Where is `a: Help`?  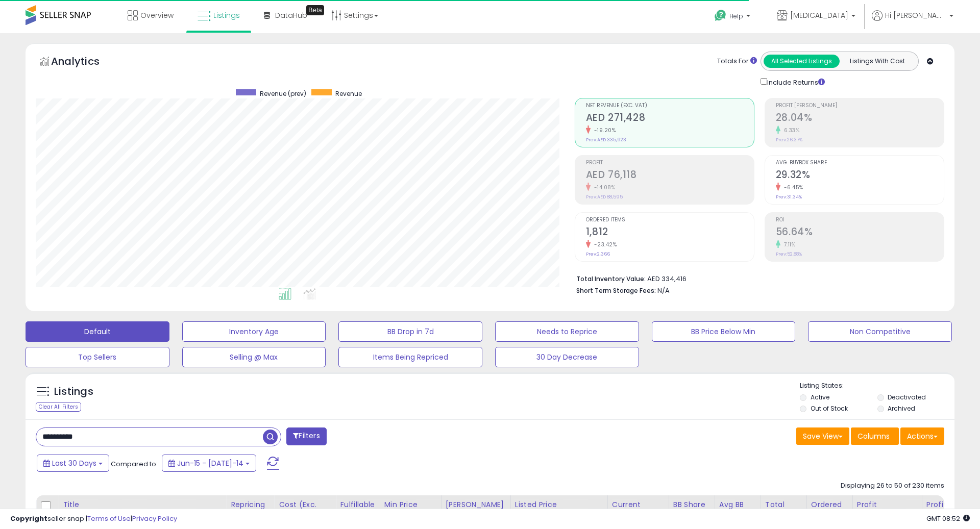 a: Help is located at coordinates (734, 18).